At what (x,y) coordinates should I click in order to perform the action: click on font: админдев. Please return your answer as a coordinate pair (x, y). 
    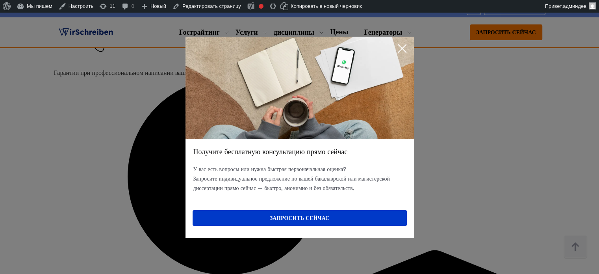
    Looking at the image, I should click on (575, 6).